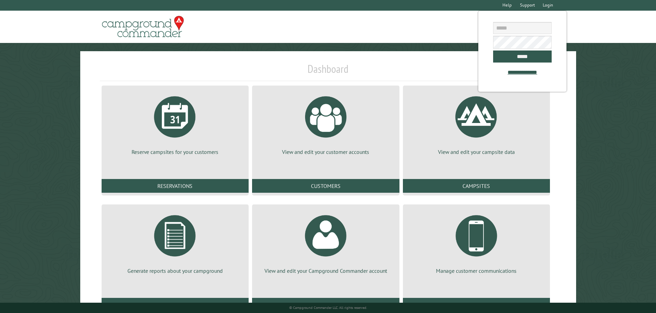 The width and height of the screenshot is (656, 313). I want to click on p: View and edit your Campground Commander account, so click(325, 271).